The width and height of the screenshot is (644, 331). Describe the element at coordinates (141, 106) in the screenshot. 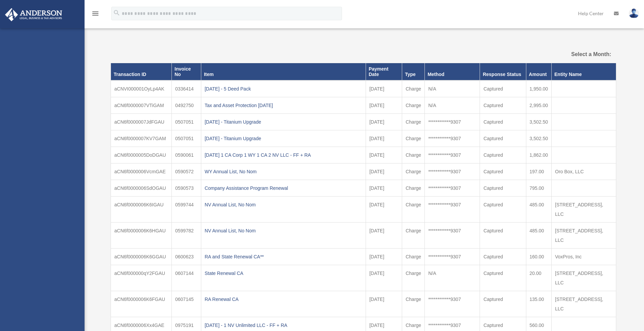

I see `td: aCN6f0000007VTiGAM` at that location.